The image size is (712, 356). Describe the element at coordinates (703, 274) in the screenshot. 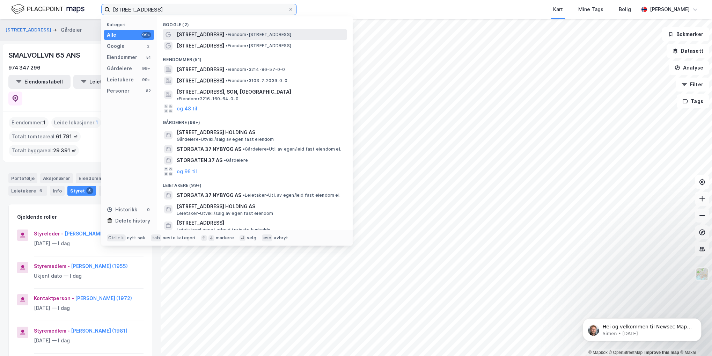

I see `img: Z` at that location.